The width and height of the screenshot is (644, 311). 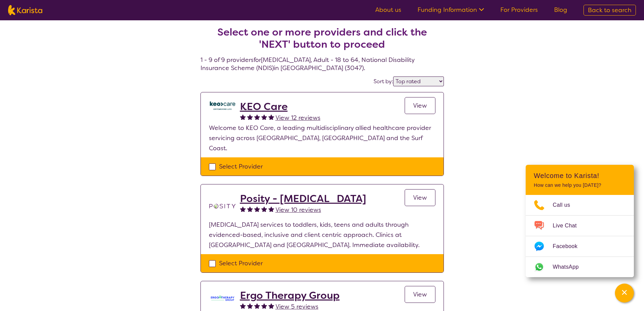 I want to click on a: View 10 reviews, so click(x=298, y=210).